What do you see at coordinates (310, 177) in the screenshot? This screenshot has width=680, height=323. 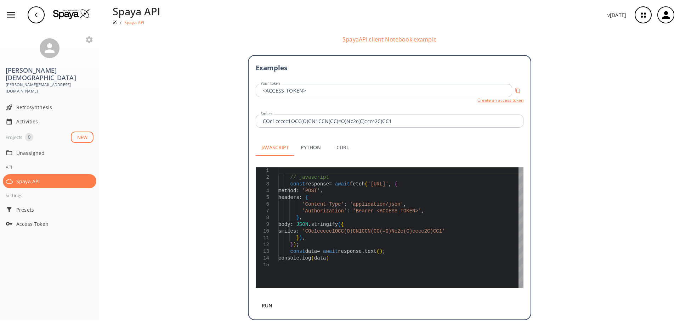 I see `span: // javascript` at bounding box center [310, 177].